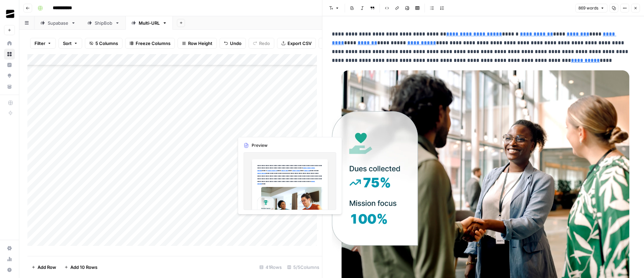 The width and height of the screenshot is (644, 278). Describe the element at coordinates (233, 43) in the screenshot. I see `button: Undo` at that location.